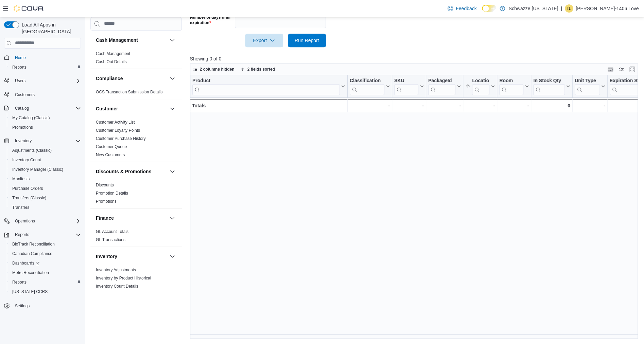 This screenshot has height=344, width=644. I want to click on div: Unit Type, so click(587, 86).